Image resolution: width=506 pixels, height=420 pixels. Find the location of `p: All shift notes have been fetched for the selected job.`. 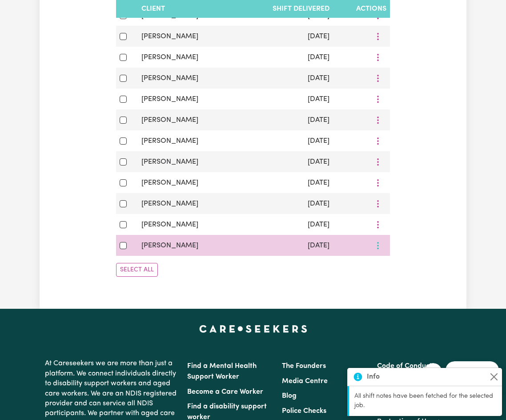

p: All shift notes have been fetched for the selected job. is located at coordinates (425, 401).